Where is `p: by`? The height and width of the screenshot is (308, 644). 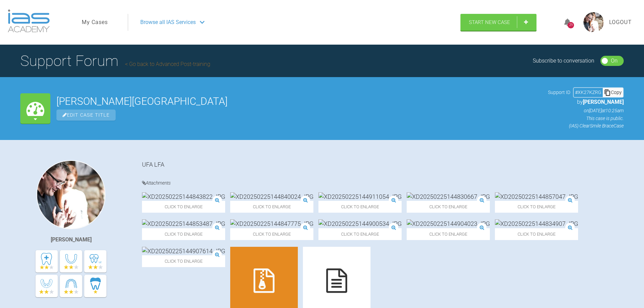
p: by is located at coordinates (586, 102).